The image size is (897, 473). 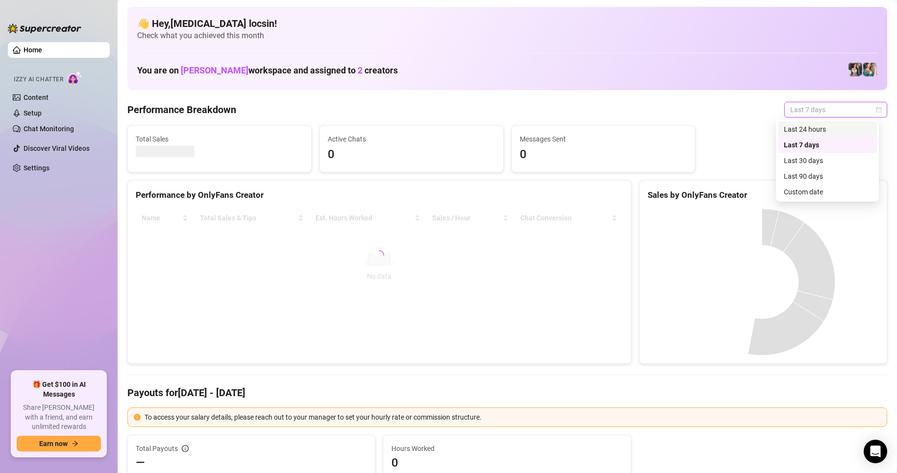 I want to click on span: Total Payouts, so click(x=157, y=449).